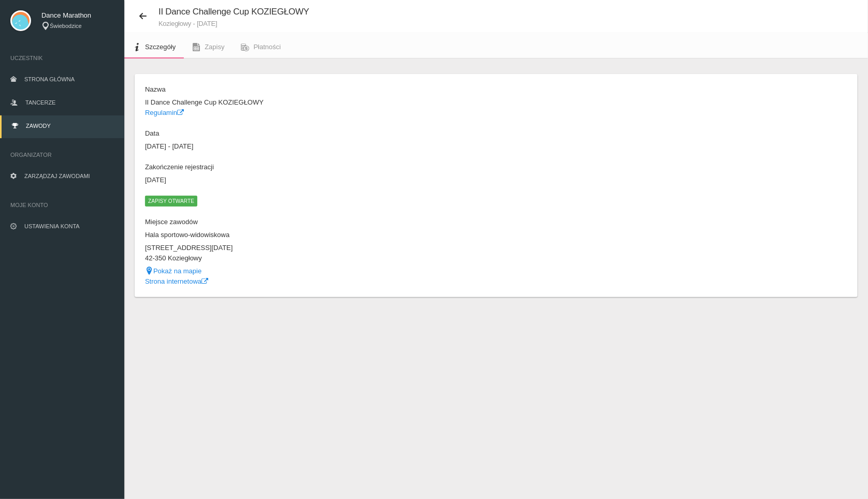 This screenshot has width=868, height=499. Describe the element at coordinates (318, 258) in the screenshot. I see `dd: 42-350 Koziegłowy` at that location.